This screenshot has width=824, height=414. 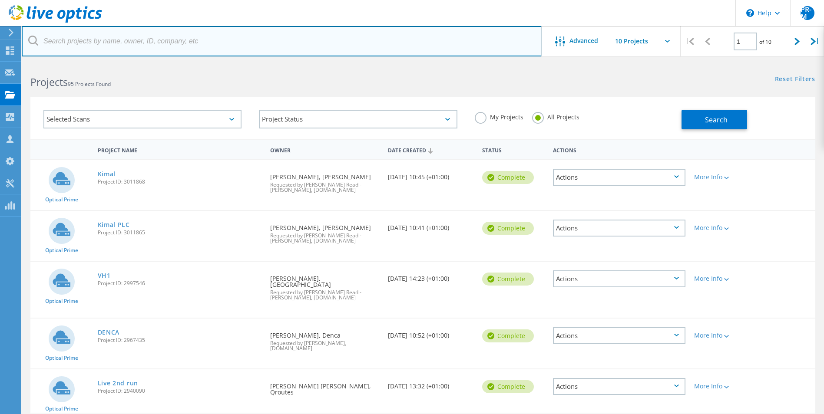 I want to click on a: Live Optics Dashboard, so click(x=55, y=21).